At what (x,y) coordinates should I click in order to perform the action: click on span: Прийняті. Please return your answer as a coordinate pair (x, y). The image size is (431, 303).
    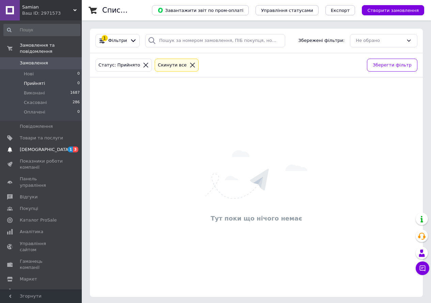
    Looking at the image, I should click on (34, 83).